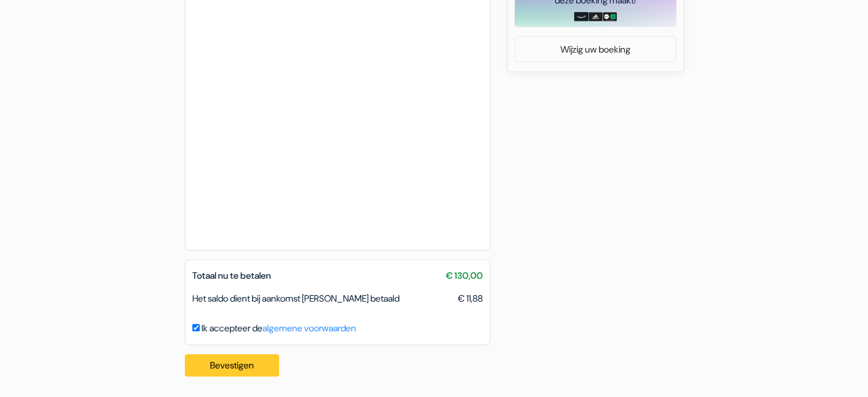  What do you see at coordinates (595, 49) in the screenshot?
I see `font: Wijzig uw boeking` at bounding box center [595, 49].